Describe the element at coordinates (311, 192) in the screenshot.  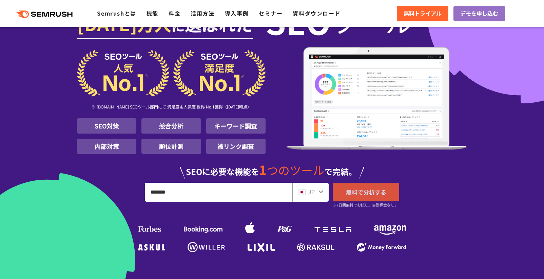
I see `span: JP` at that location.